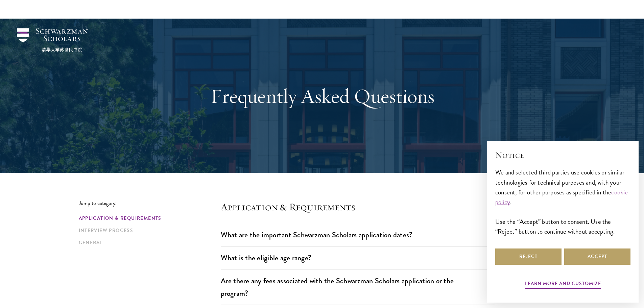 The height and width of the screenshot is (308, 644). Describe the element at coordinates (358, 235) in the screenshot. I see `button: What are the important Schwarzman Scholars application dates?` at that location.